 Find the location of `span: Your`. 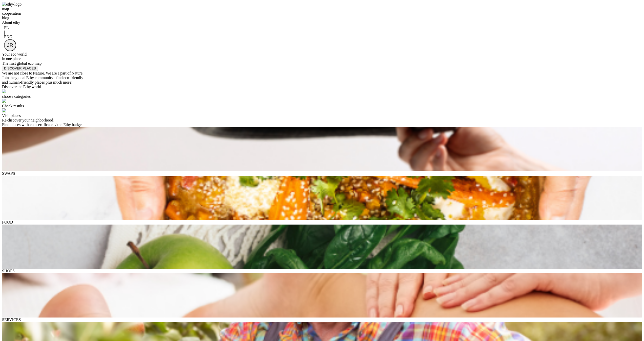

span: Your is located at coordinates (6, 54).